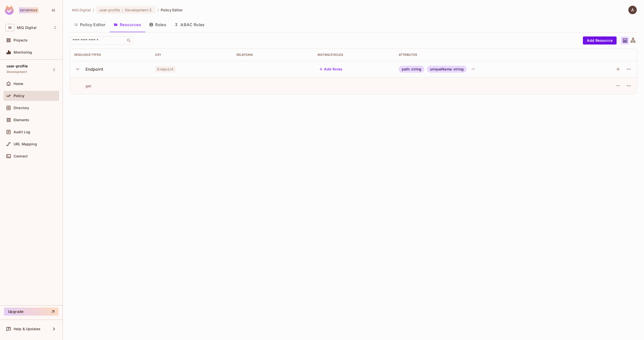 The width and height of the screenshot is (644, 340). Describe the element at coordinates (21, 156) in the screenshot. I see `span: Connect` at that location.